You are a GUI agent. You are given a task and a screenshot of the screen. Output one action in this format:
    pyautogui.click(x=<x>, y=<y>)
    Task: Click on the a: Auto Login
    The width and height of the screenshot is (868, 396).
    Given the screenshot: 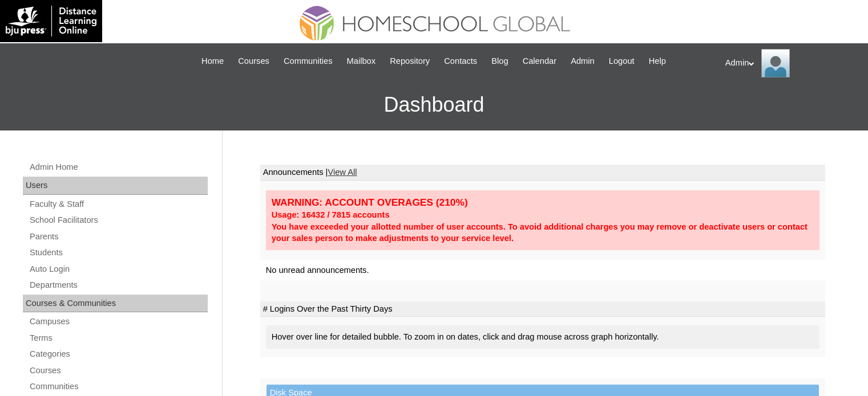 What is the action you would take?
    pyautogui.click(x=118, y=269)
    